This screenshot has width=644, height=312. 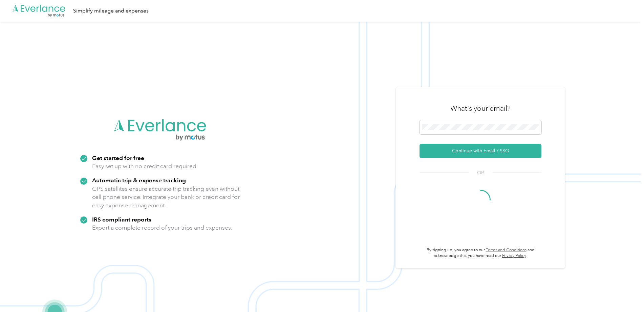 What do you see at coordinates (506, 250) in the screenshot?
I see `a: Terms and Conditions` at bounding box center [506, 250].